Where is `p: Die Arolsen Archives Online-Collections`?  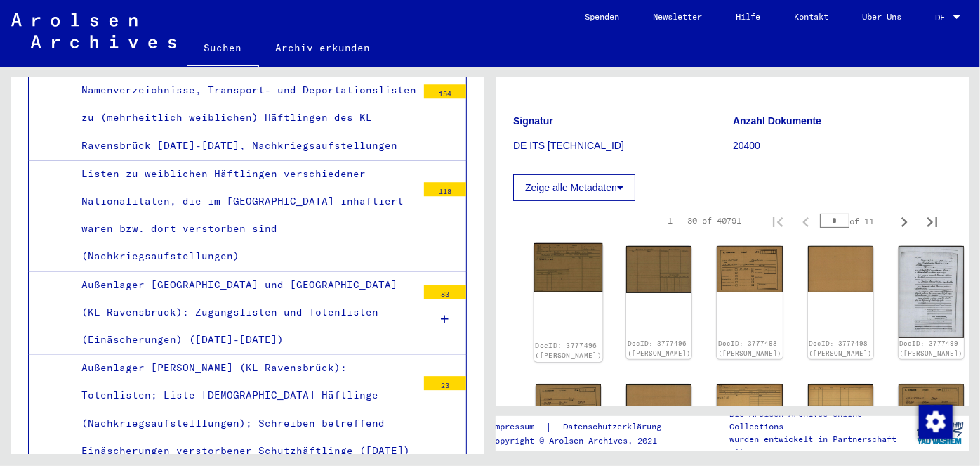 p: Die Arolsen Archives Online-Collections is located at coordinates (820, 420).